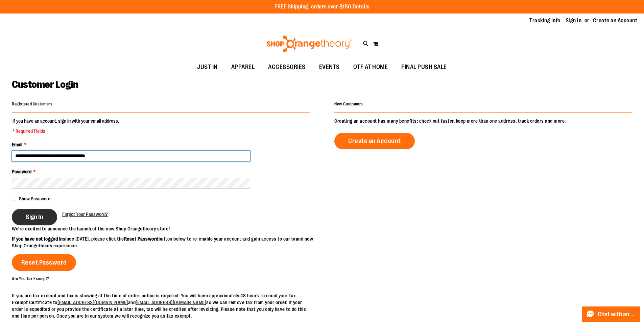 This screenshot has width=644, height=322. I want to click on a: Tracking Info, so click(545, 21).